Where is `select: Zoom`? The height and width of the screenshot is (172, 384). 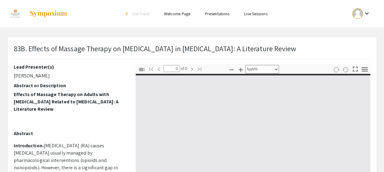
select: Zoom is located at coordinates (262, 69).